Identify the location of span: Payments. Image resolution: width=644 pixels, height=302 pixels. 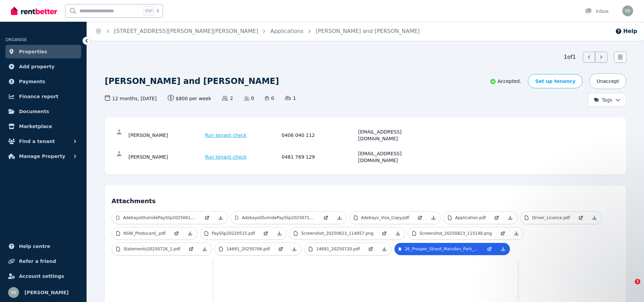
(32, 81).